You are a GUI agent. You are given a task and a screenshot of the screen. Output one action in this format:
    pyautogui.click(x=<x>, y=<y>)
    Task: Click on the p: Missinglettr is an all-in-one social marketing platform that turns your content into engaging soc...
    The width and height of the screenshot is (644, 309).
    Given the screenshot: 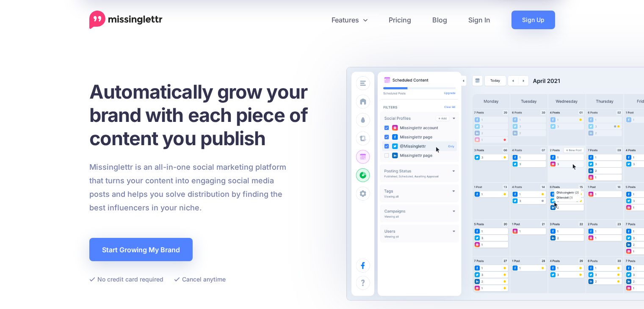 What is the action you would take?
    pyautogui.click(x=188, y=188)
    